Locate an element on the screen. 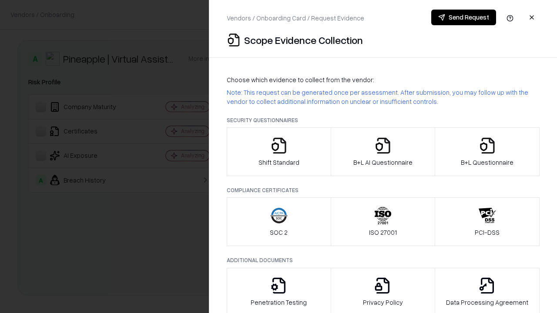 The height and width of the screenshot is (313, 557). p: ISO 27001 is located at coordinates (383, 232).